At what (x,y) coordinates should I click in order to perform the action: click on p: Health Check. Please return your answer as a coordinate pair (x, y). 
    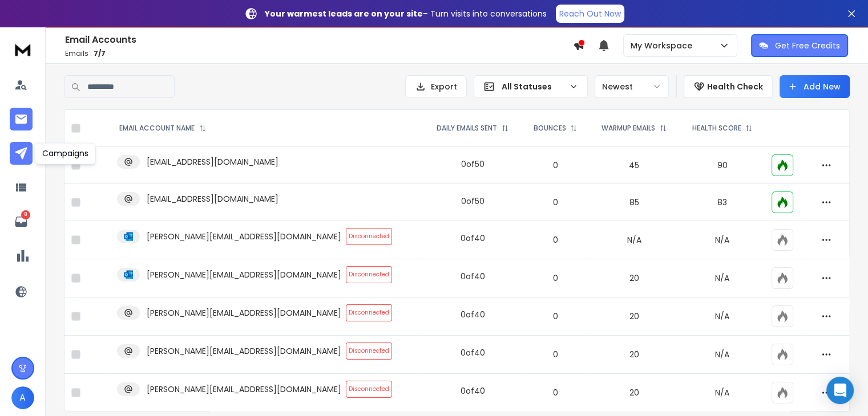
    Looking at the image, I should click on (735, 87).